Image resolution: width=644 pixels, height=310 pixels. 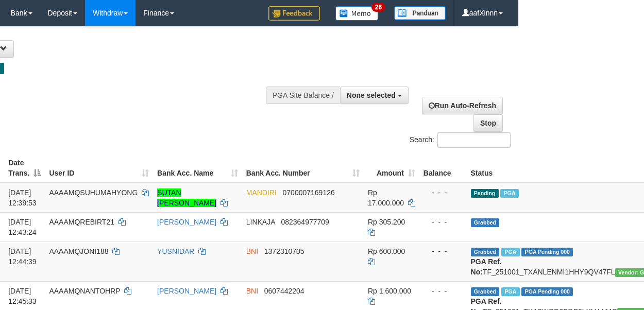 I want to click on span: LINKAJA, so click(x=261, y=222).